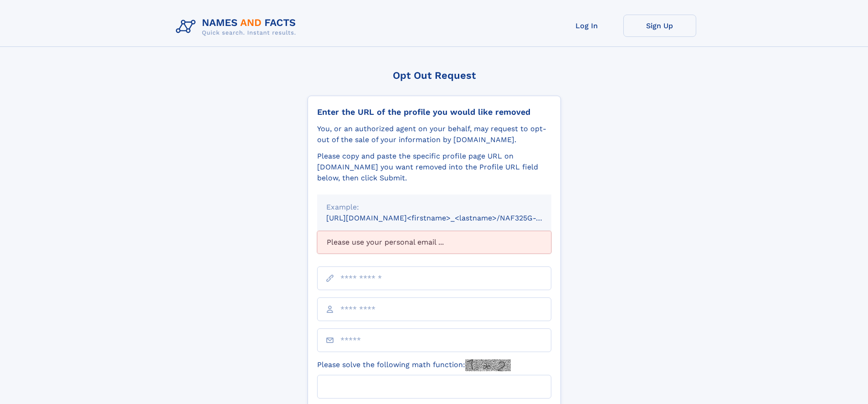 The height and width of the screenshot is (404, 868). Describe the element at coordinates (587, 25) in the screenshot. I see `a: Log In` at that location.